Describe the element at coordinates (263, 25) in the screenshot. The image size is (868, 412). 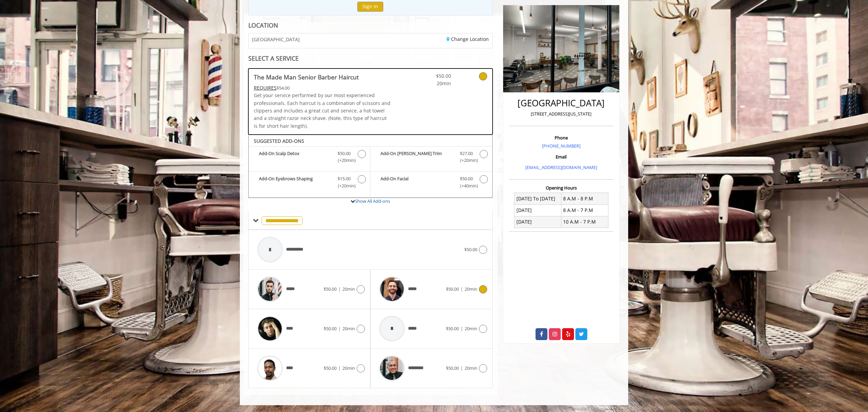
I see `b: LOCATION` at that location.